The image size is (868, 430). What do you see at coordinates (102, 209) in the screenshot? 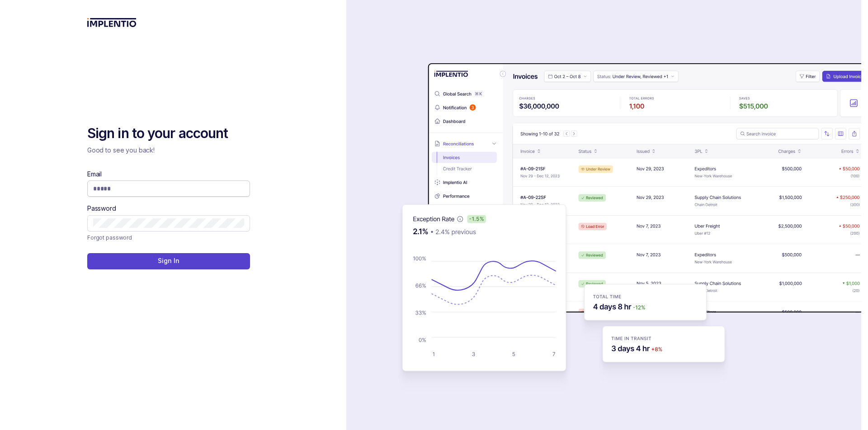
I see `label: Password` at bounding box center [102, 209].